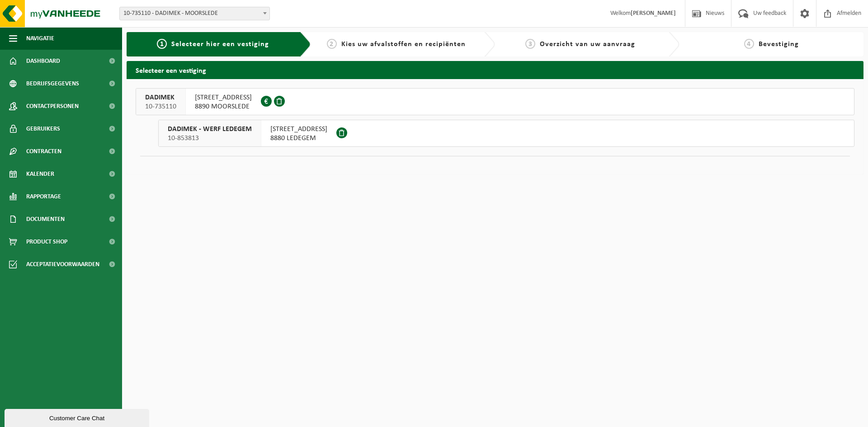  I want to click on span: 10-735110 - DADIMEK - MOORSLEDE, so click(194, 14).